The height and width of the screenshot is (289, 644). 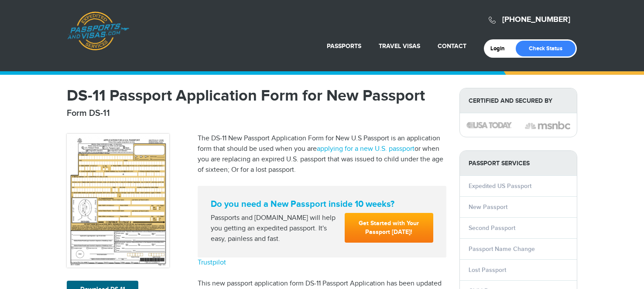 What do you see at coordinates (502, 248) in the screenshot?
I see `a: Passport Name Change` at bounding box center [502, 248].